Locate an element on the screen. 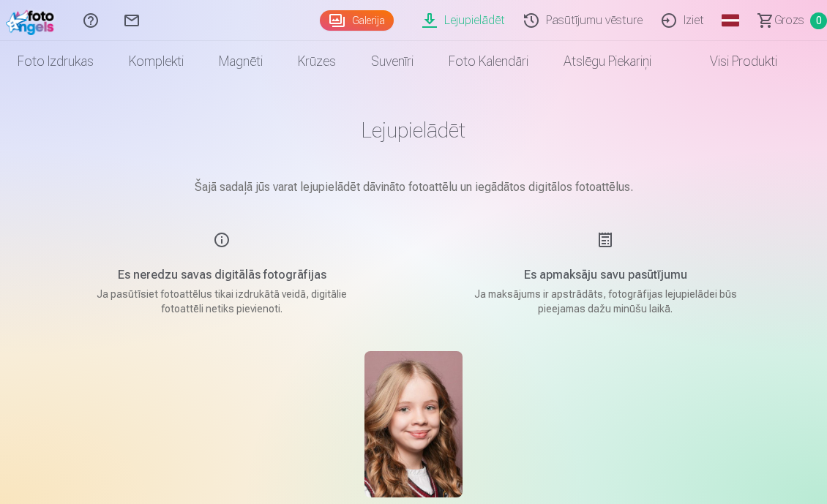 The image size is (827, 504). a: Foto kalendāri is located at coordinates (488, 62).